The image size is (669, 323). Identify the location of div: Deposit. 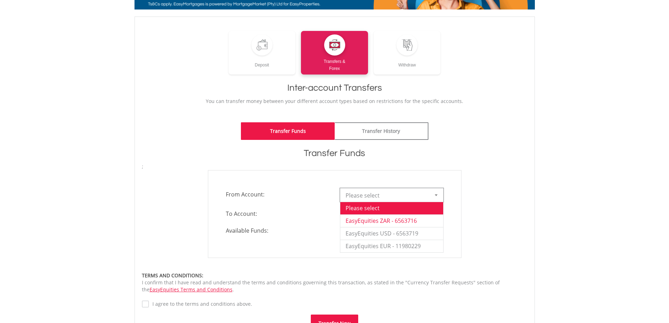
(262, 62).